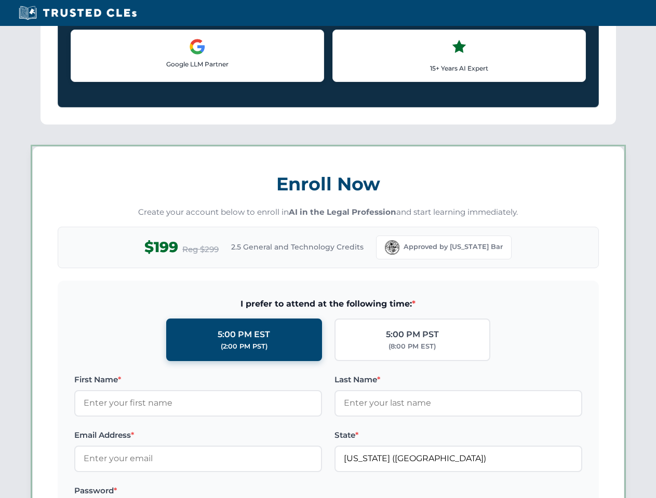 This screenshot has width=656, height=498. What do you see at coordinates (458, 459) in the screenshot?
I see `input: Florida (FL)` at bounding box center [458, 459].